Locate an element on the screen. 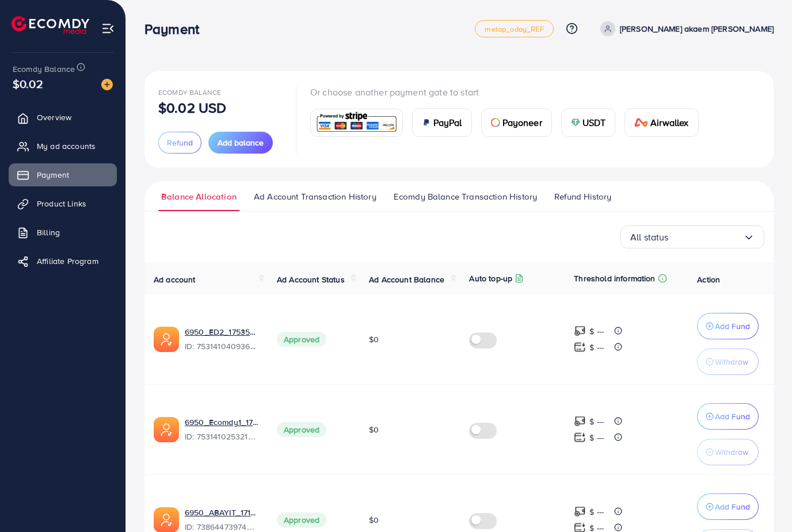 The height and width of the screenshot is (532, 792). a: Billing is located at coordinates (63, 232).